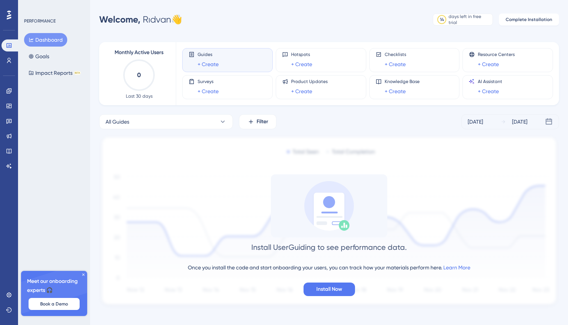 Image resolution: width=568 pixels, height=325 pixels. Describe the element at coordinates (54, 73) in the screenshot. I see `button: Impact ReportsBETA` at that location.